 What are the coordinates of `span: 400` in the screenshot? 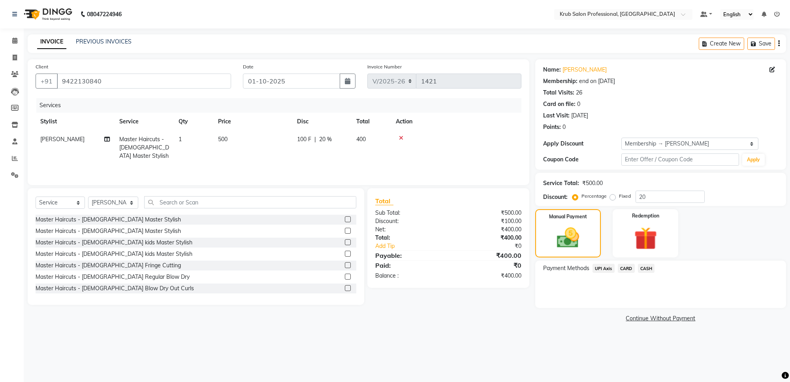 It's located at (361, 139).